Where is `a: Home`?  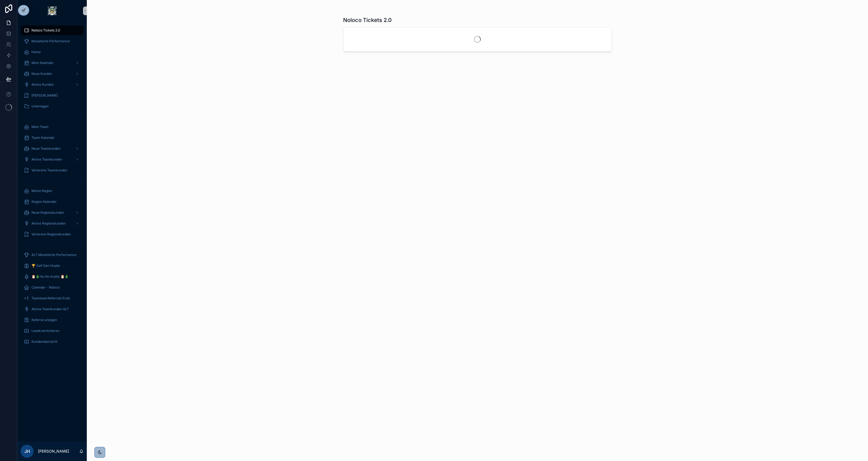 a: Home is located at coordinates (52, 52).